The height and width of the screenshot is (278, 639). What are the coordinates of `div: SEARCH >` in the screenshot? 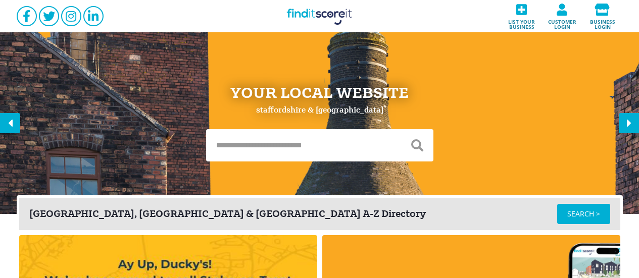 It's located at (583, 214).